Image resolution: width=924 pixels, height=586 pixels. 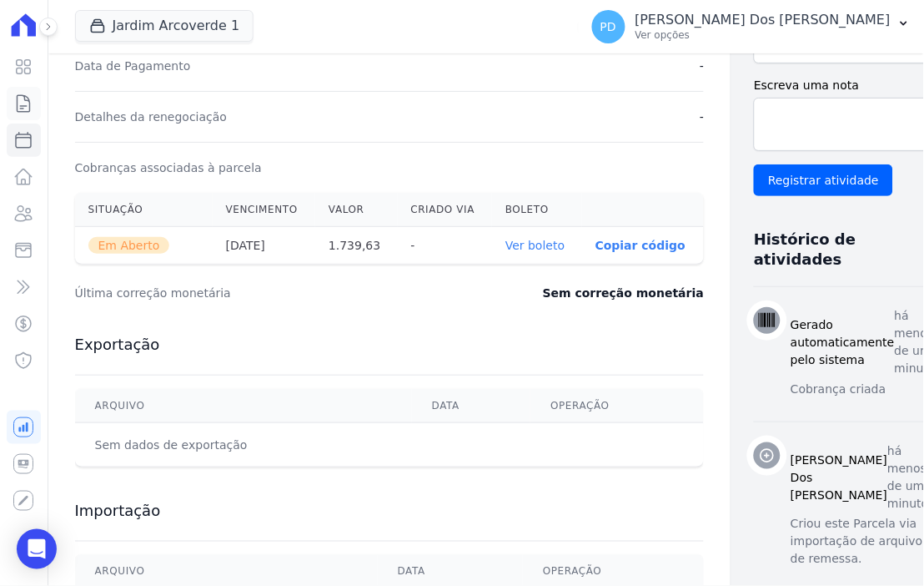 I want to click on a: Ver boleto, so click(x=534, y=246).